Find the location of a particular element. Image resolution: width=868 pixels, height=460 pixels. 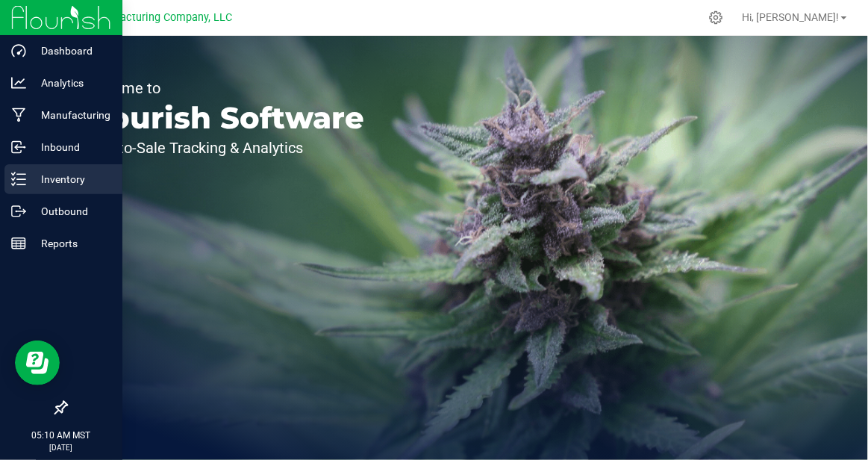

p: Reports is located at coordinates (71, 243).